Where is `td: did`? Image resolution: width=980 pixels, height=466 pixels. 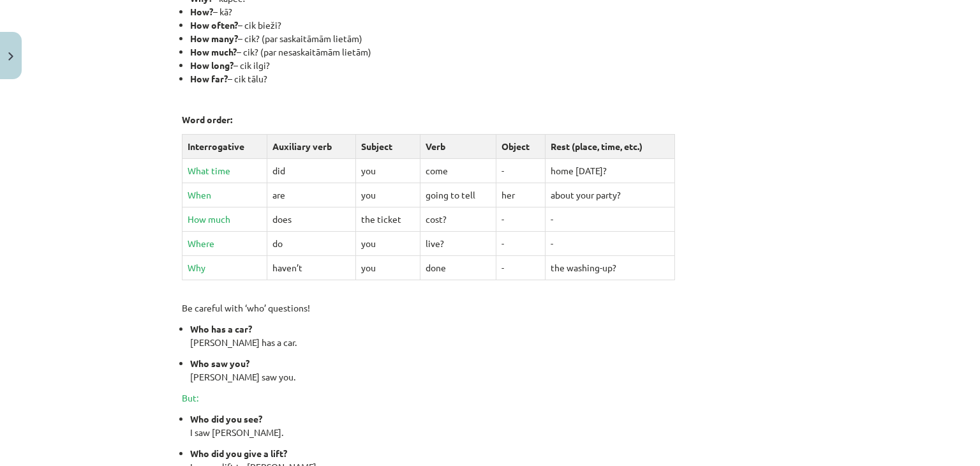 td: did is located at coordinates (311, 170).